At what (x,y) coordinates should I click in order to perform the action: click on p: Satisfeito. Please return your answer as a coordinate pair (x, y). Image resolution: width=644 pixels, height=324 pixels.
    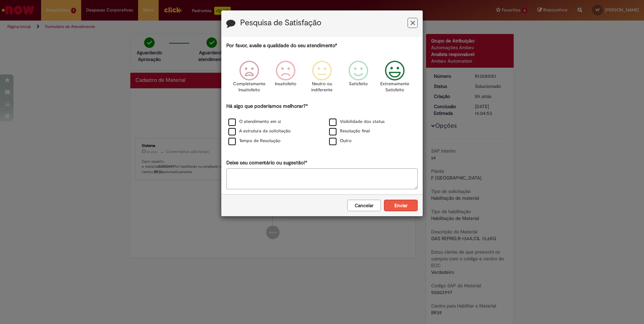
    Looking at the image, I should click on (359, 84).